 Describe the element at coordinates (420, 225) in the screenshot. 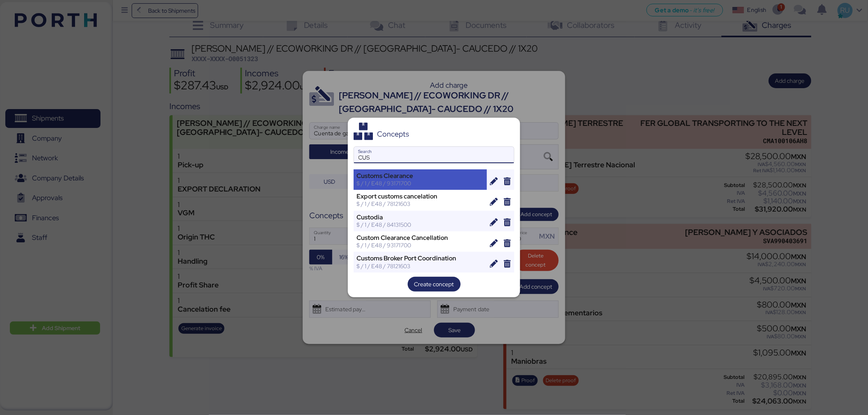

I see `div: $ / 1 / E48 / 84131500` at that location.